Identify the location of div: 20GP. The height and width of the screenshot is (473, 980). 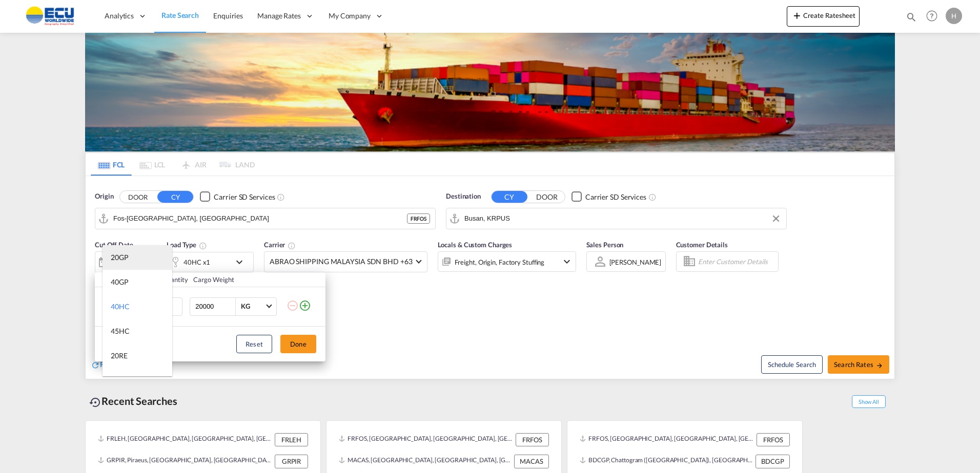
(120, 258).